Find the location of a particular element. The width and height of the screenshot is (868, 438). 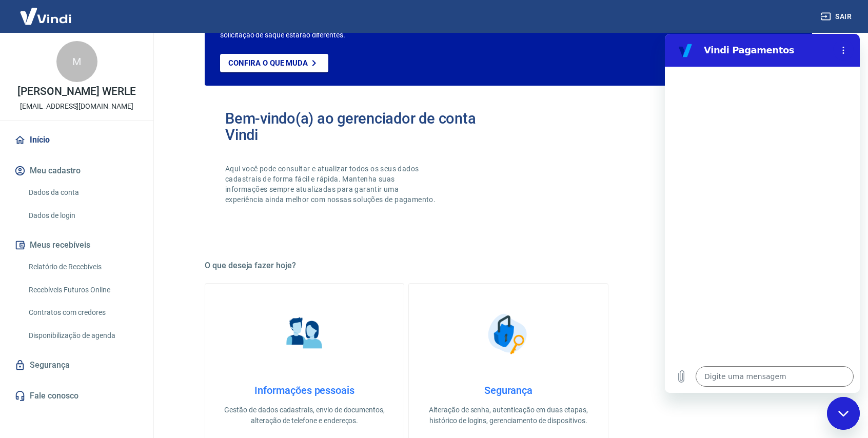

a: Segurança is located at coordinates (76, 365).